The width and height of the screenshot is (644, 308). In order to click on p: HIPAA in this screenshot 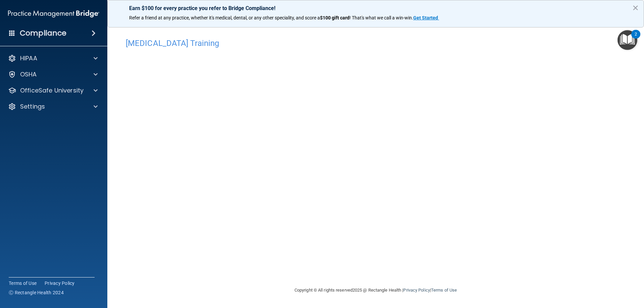, I will do `click(28, 58)`.